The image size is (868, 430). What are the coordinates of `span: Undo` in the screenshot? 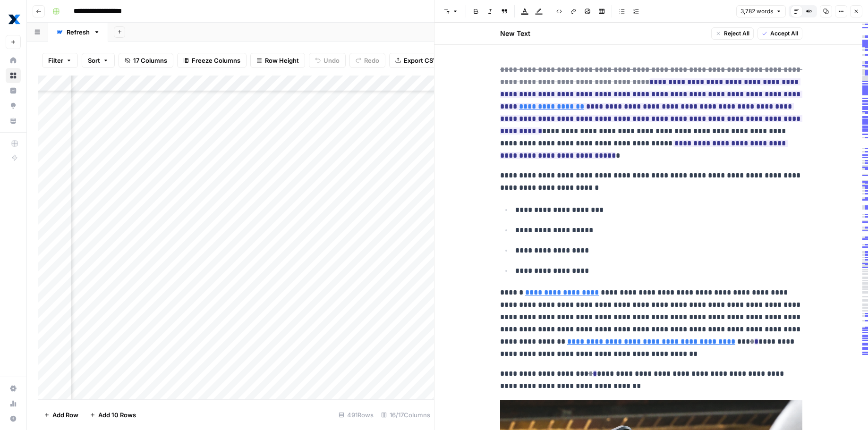 It's located at (331, 61).